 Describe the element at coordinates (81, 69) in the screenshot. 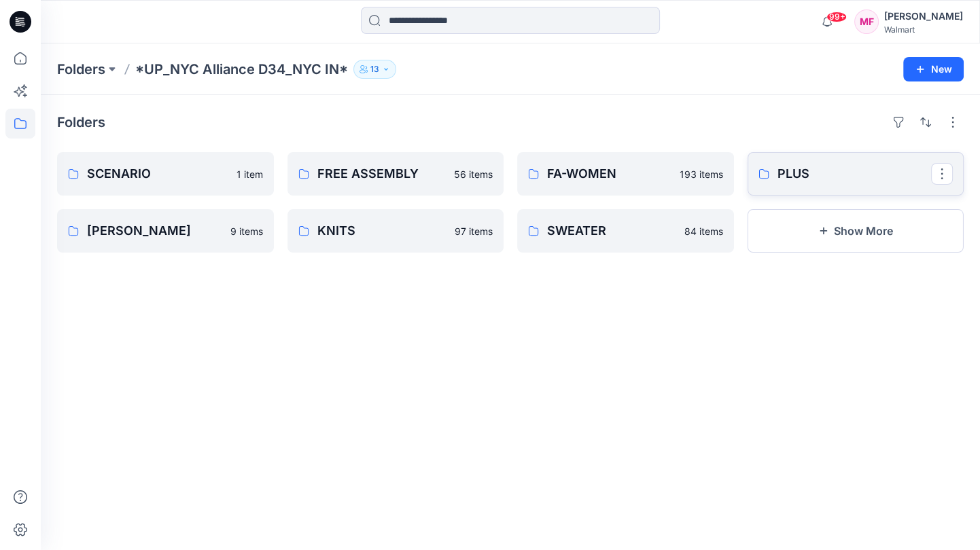

I see `a: Folders` at that location.